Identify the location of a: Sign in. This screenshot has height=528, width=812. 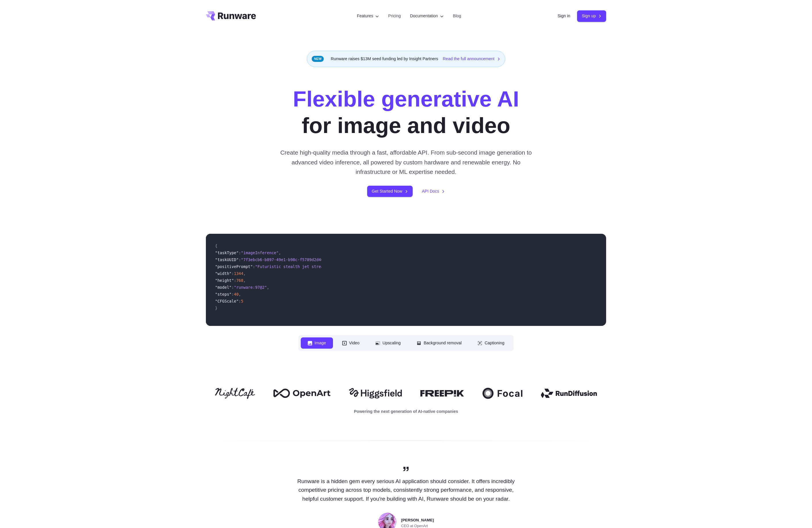
(564, 16).